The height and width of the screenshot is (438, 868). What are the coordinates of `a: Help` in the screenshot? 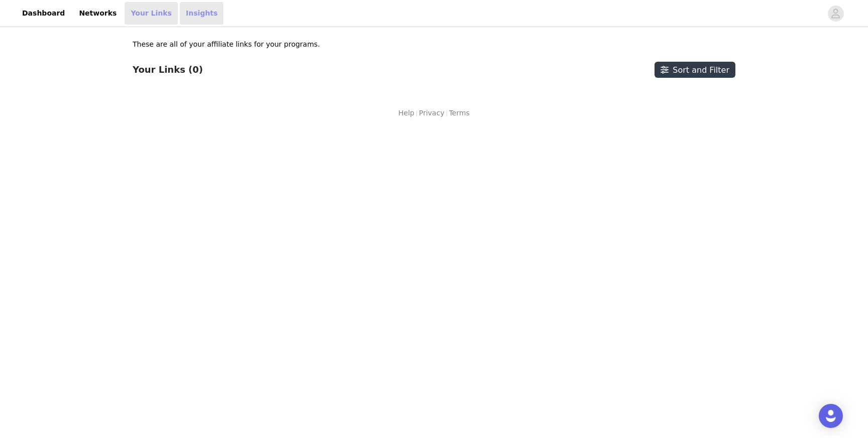 It's located at (406, 113).